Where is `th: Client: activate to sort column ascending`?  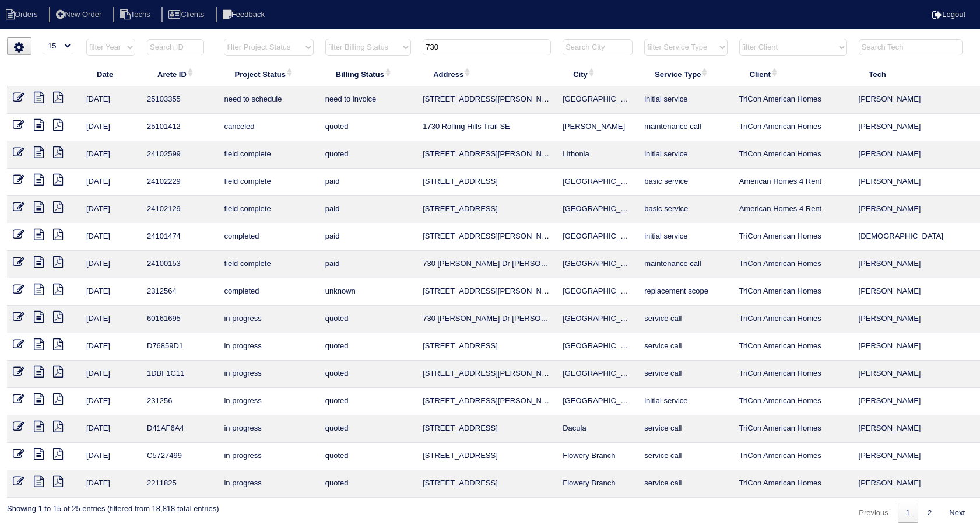 th: Client: activate to sort column ascending is located at coordinates (793, 74).